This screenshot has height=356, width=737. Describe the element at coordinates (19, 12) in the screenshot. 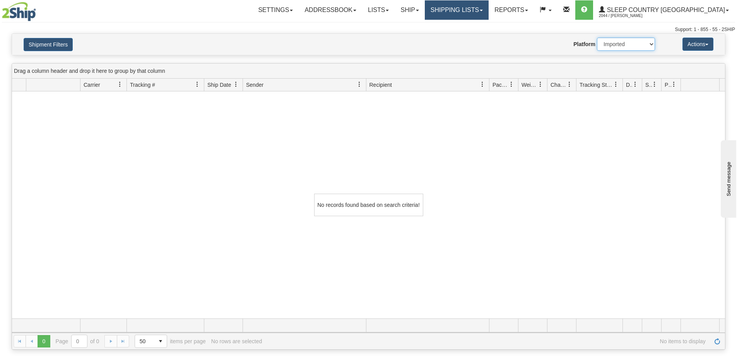

I see `img: logo2044.jpg` at that location.